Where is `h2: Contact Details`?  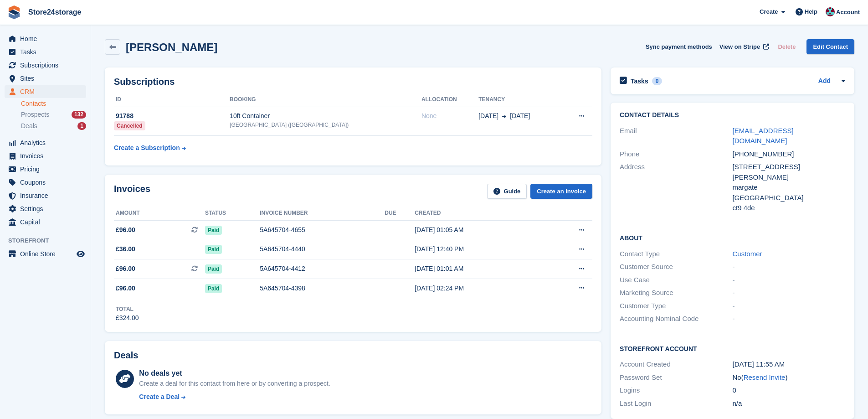
h2: Contact Details is located at coordinates (732, 116).